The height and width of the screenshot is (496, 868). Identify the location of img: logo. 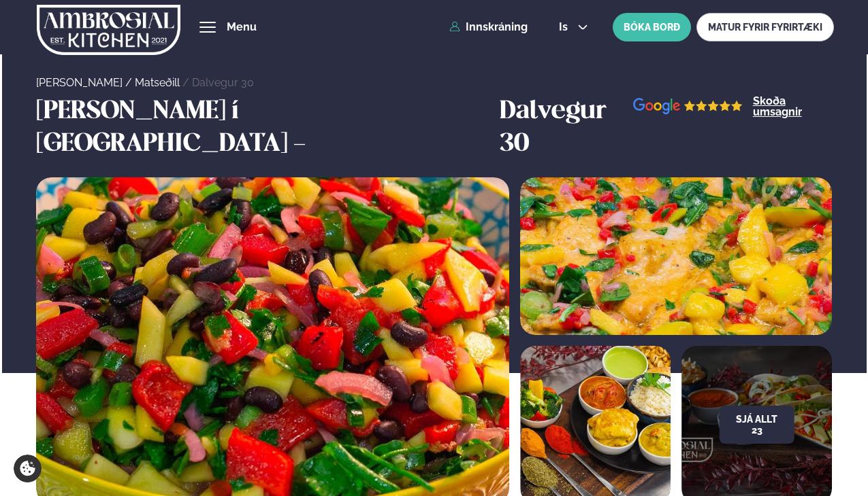
(108, 30).